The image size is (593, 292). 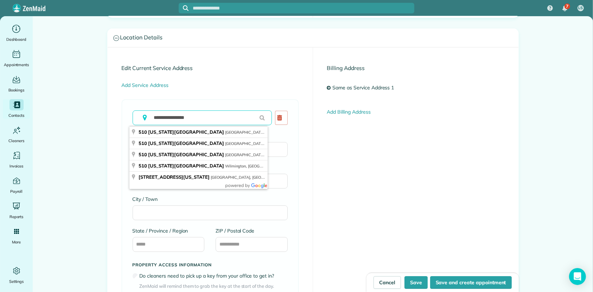 I want to click on div: 7 unread notifications, so click(x=565, y=8).